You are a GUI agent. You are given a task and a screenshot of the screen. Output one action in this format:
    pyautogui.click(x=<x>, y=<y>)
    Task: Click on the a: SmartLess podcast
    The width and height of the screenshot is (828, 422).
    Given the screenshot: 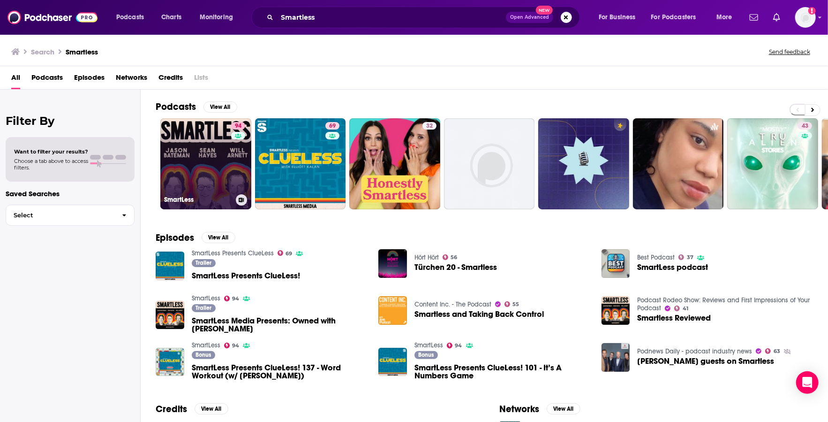 What is the action you would take?
    pyautogui.click(x=616, y=263)
    